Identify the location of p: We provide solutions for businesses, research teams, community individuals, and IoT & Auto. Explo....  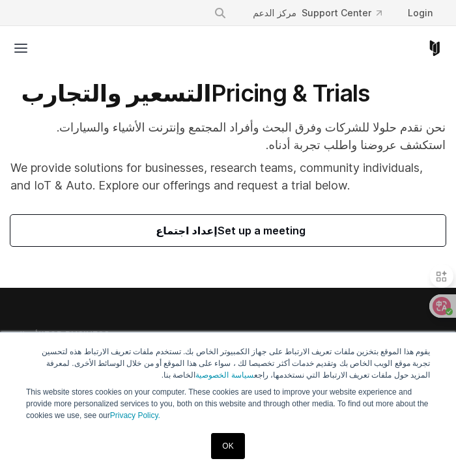
(228, 156).